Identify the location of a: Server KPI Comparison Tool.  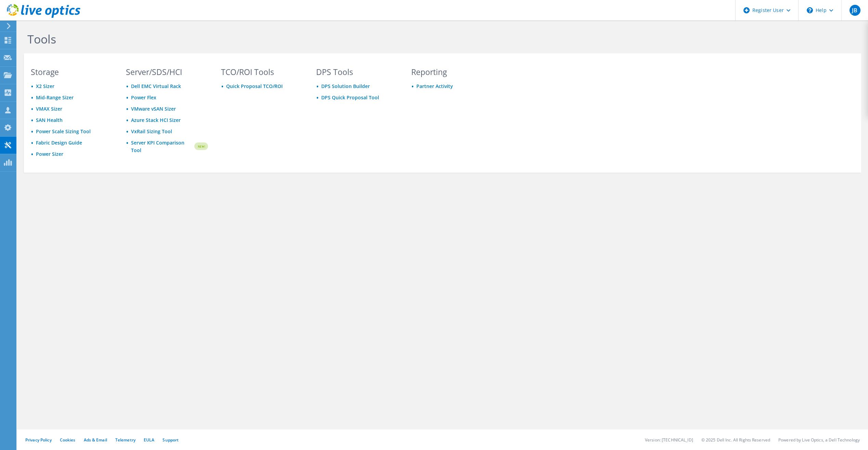
(162, 147).